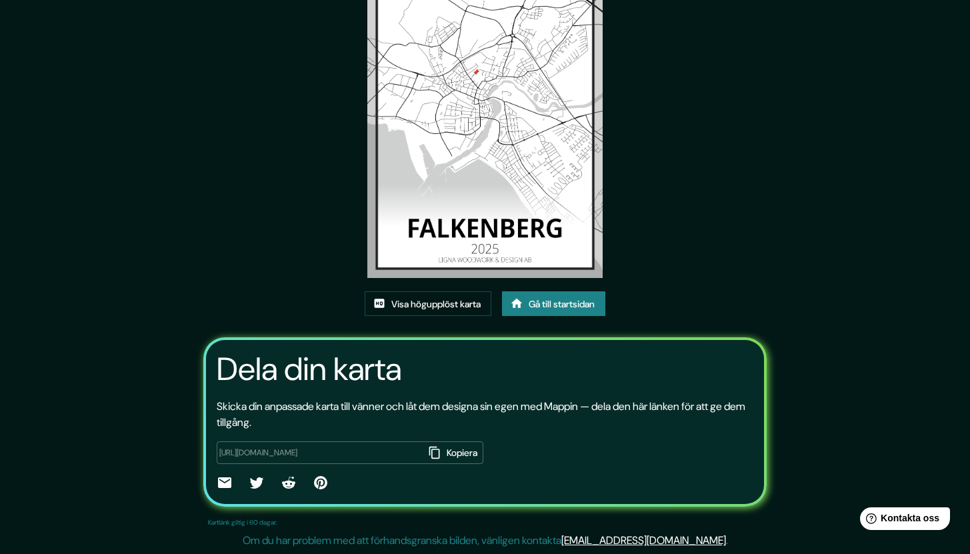  I want to click on font: Kopiera, so click(462, 453).